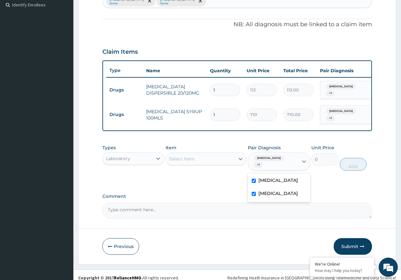  I want to click on label: Types, so click(109, 147).